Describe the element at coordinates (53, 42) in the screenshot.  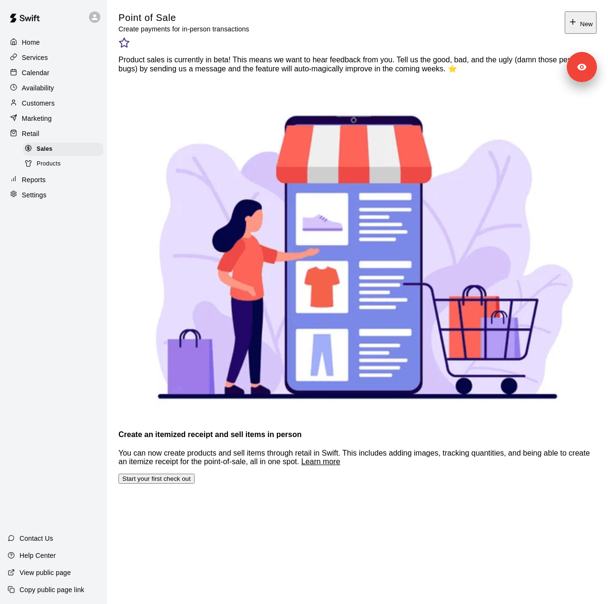
I see `div: Home` at that location.